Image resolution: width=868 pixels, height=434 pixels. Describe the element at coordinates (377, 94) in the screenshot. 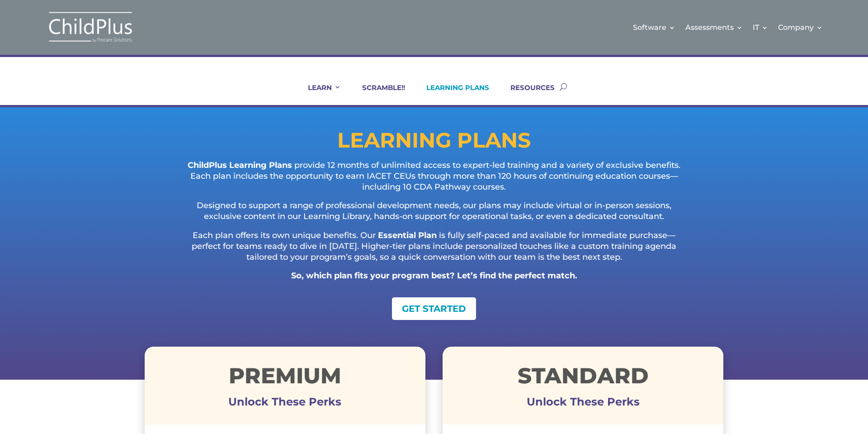

I see `a: SCRAMBLE!!` at that location.